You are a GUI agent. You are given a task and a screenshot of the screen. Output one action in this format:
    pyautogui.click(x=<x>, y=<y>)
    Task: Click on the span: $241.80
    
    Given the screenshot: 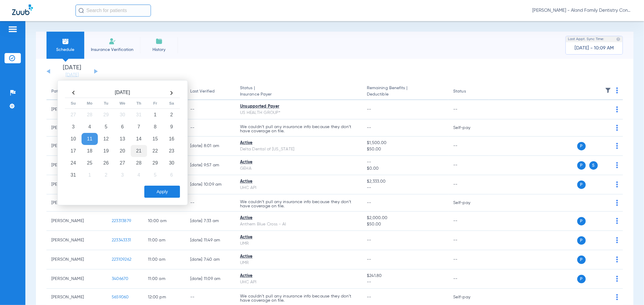 What is the action you would take?
    pyautogui.click(x=405, y=276)
    